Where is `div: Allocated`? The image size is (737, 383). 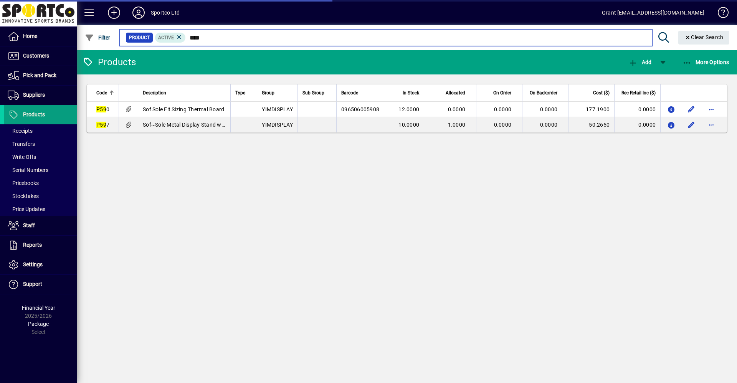 div: Allocated is located at coordinates (454, 93).